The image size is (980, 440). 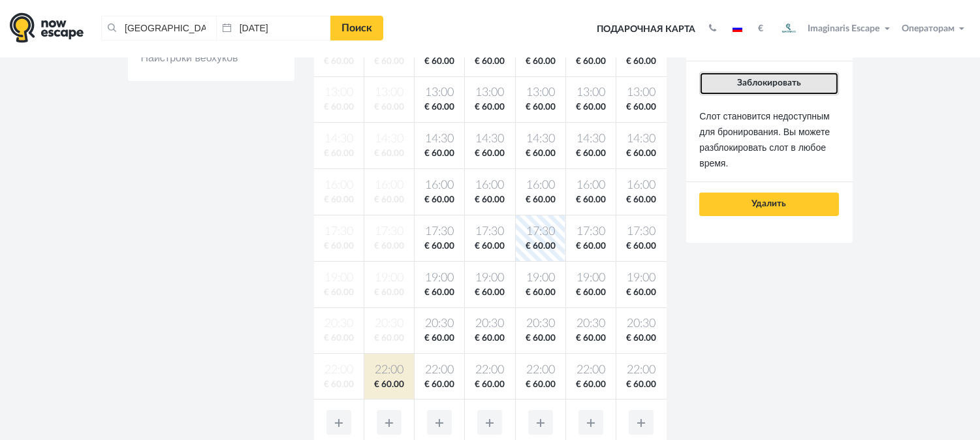 What do you see at coordinates (845, 28) in the screenshot?
I see `span: Imaginaris Escape` at bounding box center [845, 28].